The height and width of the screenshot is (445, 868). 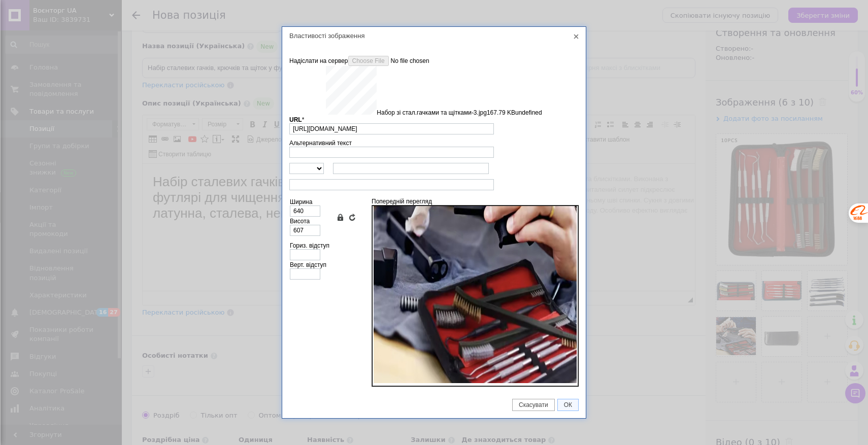 I want to click on td: Набор зі стал.гачками та щітками-3.jpg, so click(x=432, y=91).